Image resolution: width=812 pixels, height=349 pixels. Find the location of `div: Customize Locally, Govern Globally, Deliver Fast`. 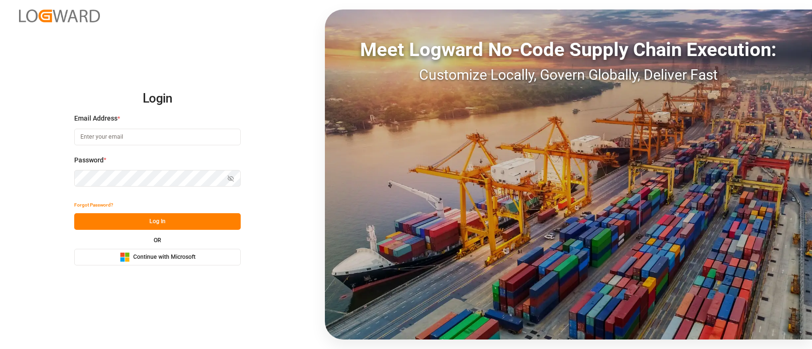

div: Customize Locally, Govern Globally, Deliver Fast is located at coordinates (568, 75).